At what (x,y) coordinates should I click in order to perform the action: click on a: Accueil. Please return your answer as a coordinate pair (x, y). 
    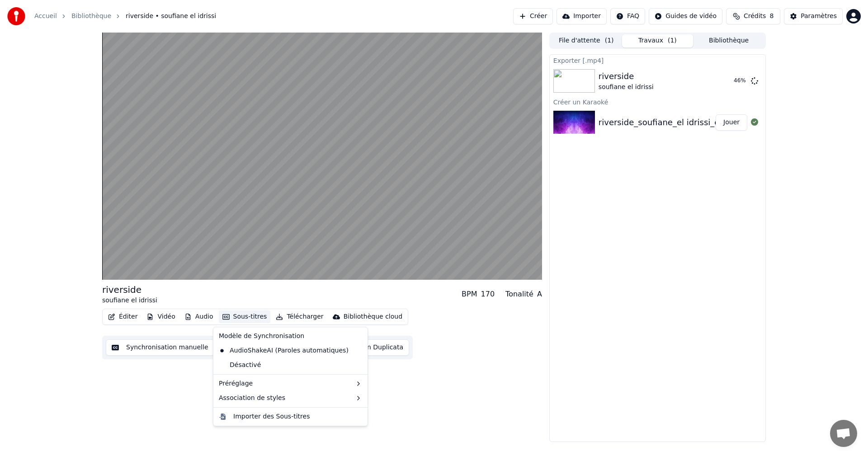
    Looking at the image, I should click on (46, 16).